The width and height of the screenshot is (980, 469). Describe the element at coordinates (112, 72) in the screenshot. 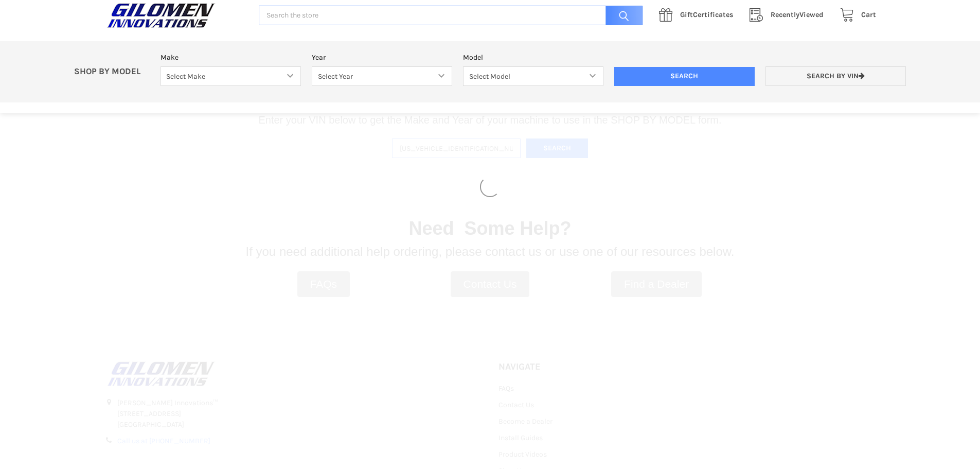

I see `p: SHOP BY MODEL` at that location.